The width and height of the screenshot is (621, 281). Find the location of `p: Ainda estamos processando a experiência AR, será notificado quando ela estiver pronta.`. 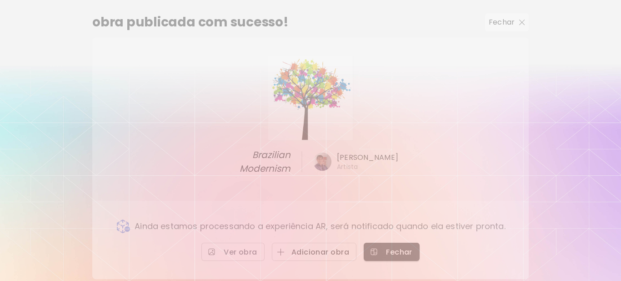

p: Ainda estamos processando a experiência AR, será notificado quando ela estiver pronta. is located at coordinates (320, 226).